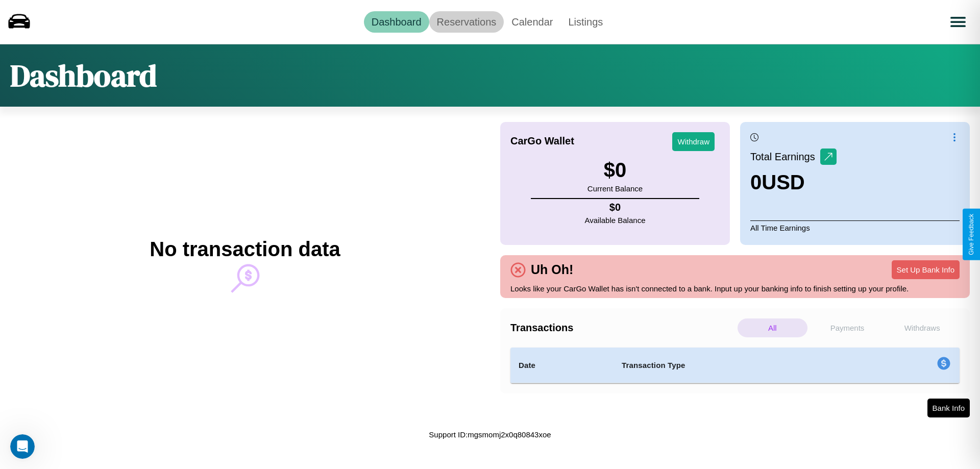 This screenshot has height=469, width=980. I want to click on p: Support ID: mgsmomj2x0q80843xoe, so click(489, 435).